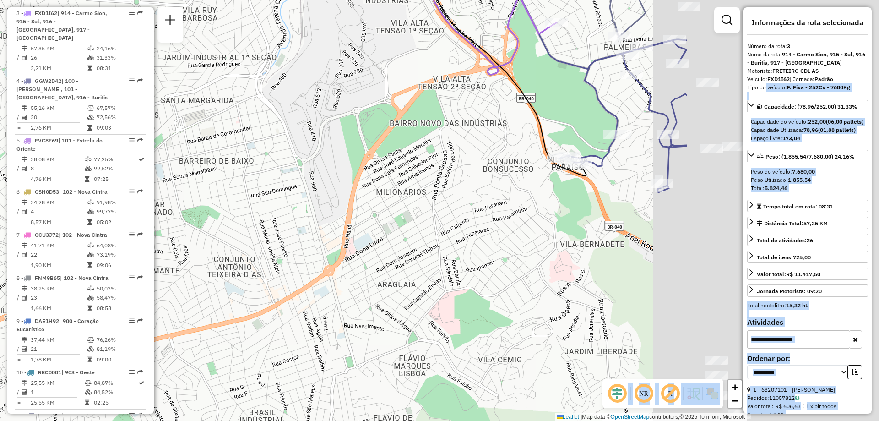 This screenshot has width=879, height=421. What do you see at coordinates (811, 79) in the screenshot?
I see `span: | Jornada:` at bounding box center [811, 79].